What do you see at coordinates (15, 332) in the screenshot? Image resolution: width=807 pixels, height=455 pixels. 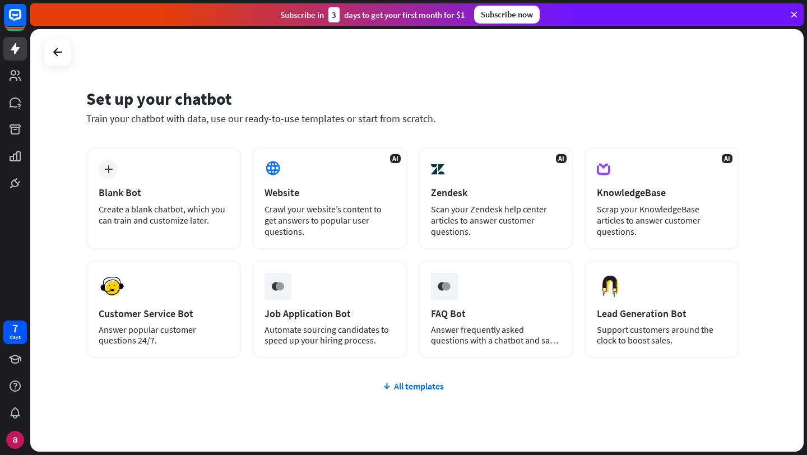 I see `a: 7 days` at bounding box center [15, 332].